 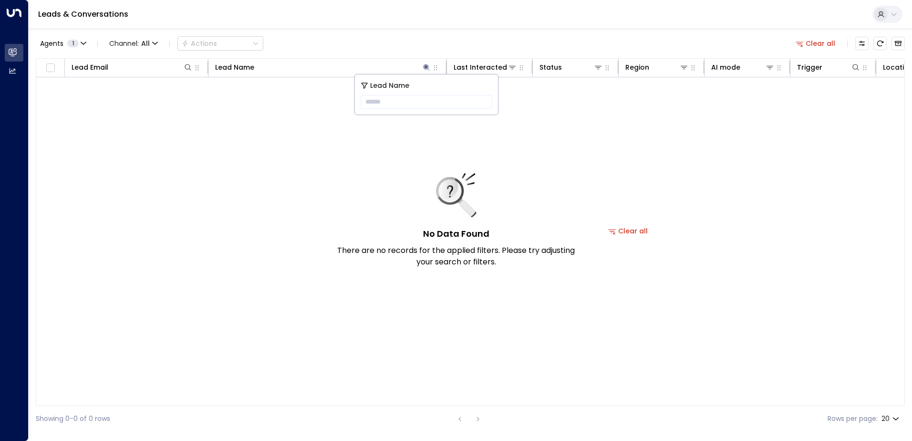 What do you see at coordinates (134, 43) in the screenshot?
I see `span: Channel:` at bounding box center [134, 43].